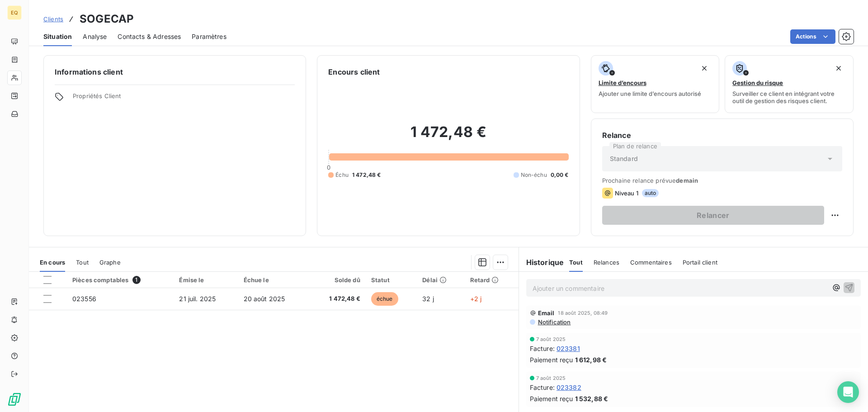 This screenshot has height=412, width=868. I want to click on span: Situation, so click(58, 37).